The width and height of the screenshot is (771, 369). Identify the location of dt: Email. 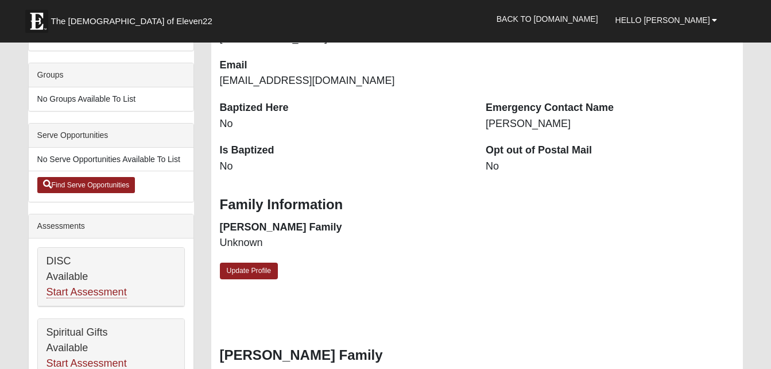
(344, 65).